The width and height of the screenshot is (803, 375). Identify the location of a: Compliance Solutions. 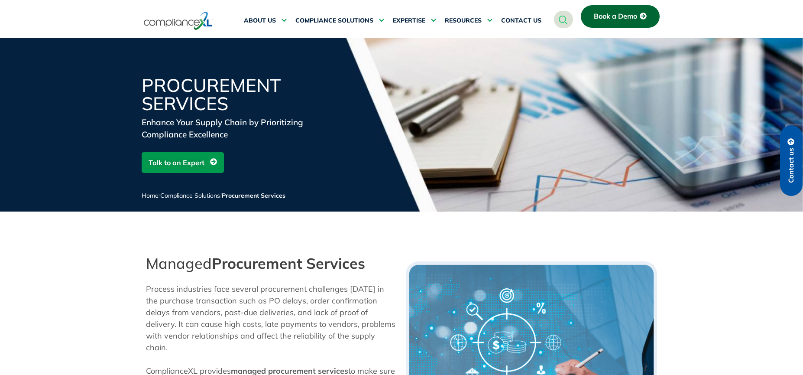
(190, 195).